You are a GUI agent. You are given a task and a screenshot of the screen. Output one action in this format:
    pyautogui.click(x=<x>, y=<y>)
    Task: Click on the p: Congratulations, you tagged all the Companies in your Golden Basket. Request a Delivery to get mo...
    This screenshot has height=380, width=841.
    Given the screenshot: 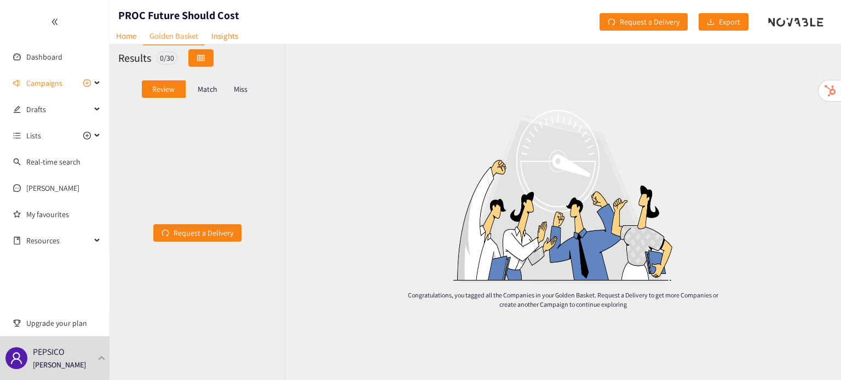 What is the action you would take?
    pyautogui.click(x=563, y=300)
    